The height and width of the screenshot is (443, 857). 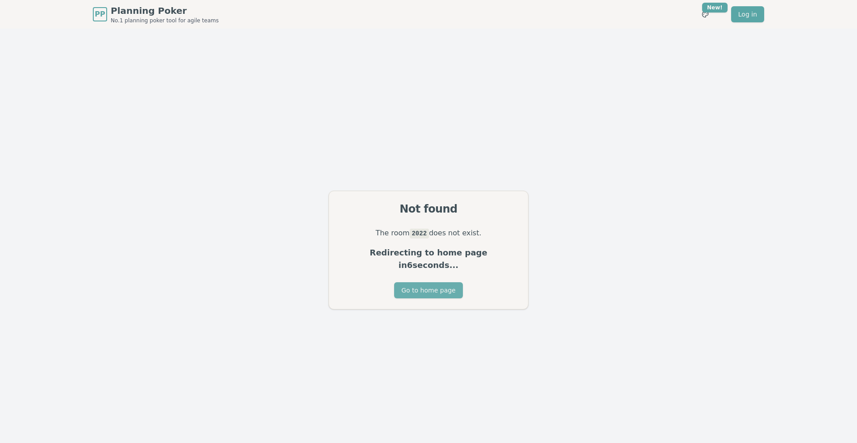 I want to click on button: New!, so click(x=705, y=14).